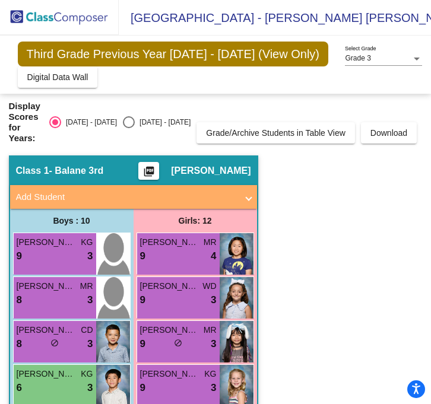  Describe the element at coordinates (148, 171) in the screenshot. I see `button: Print Students Details` at that location.